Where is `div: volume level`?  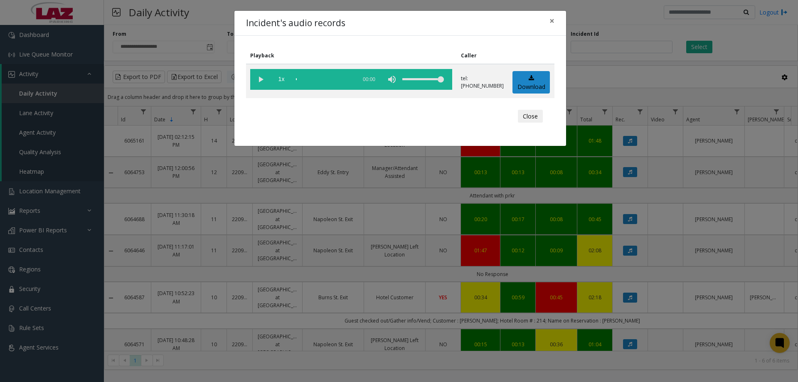
div: volume level is located at coordinates (423, 79).